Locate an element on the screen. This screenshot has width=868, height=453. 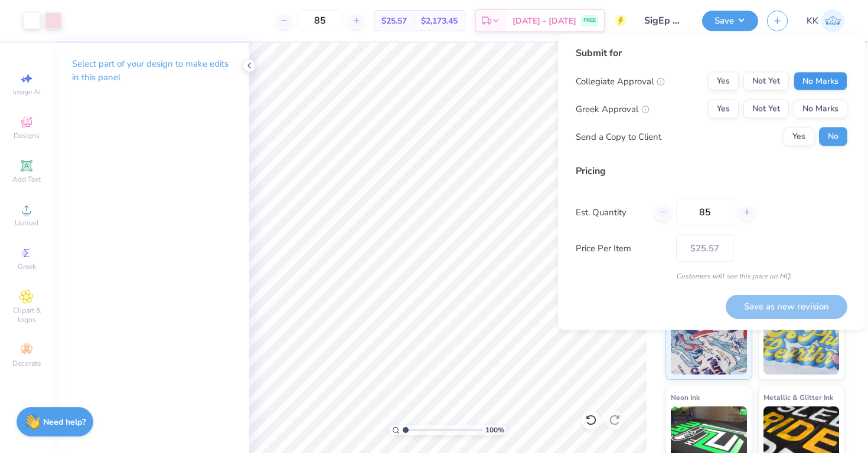
span: Upload is located at coordinates (27, 223).